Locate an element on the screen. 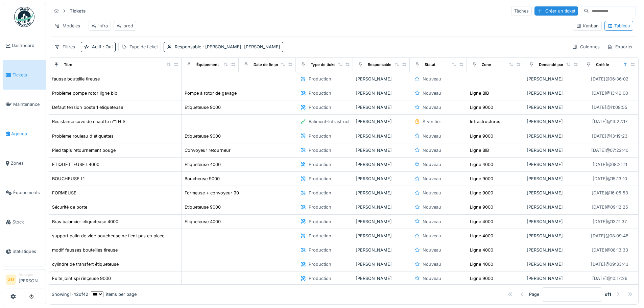 The width and height of the screenshot is (644, 308). div: Titre is located at coordinates (68, 64).